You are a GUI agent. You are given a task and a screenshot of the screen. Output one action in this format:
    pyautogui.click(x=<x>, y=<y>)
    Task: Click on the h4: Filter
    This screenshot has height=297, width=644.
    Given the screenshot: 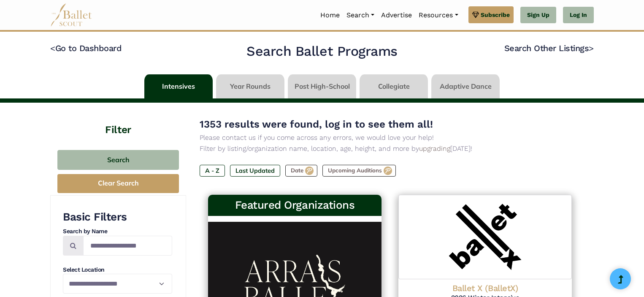 What is the action you would take?
    pyautogui.click(x=118, y=120)
    